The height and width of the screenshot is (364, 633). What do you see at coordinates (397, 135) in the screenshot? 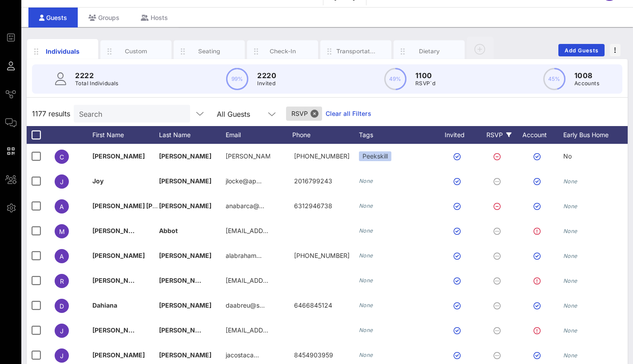
I see `div: Tags` at bounding box center [397, 135].